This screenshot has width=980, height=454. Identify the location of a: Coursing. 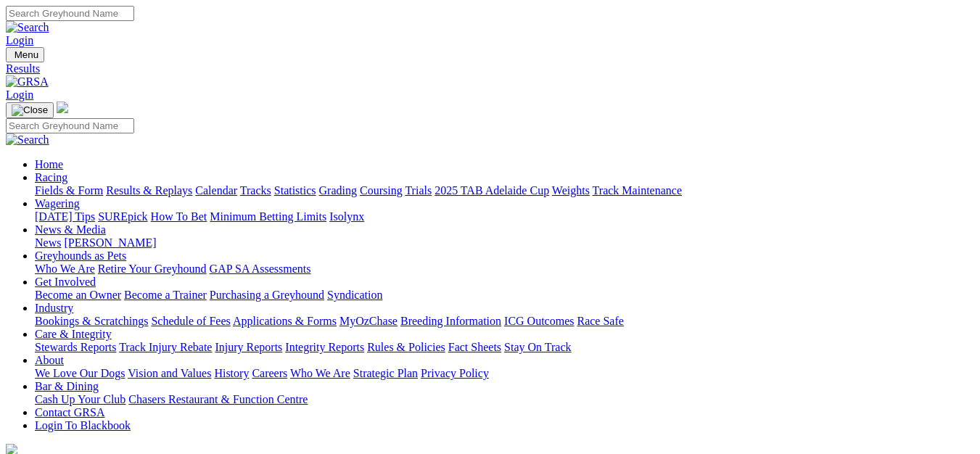
(380, 190).